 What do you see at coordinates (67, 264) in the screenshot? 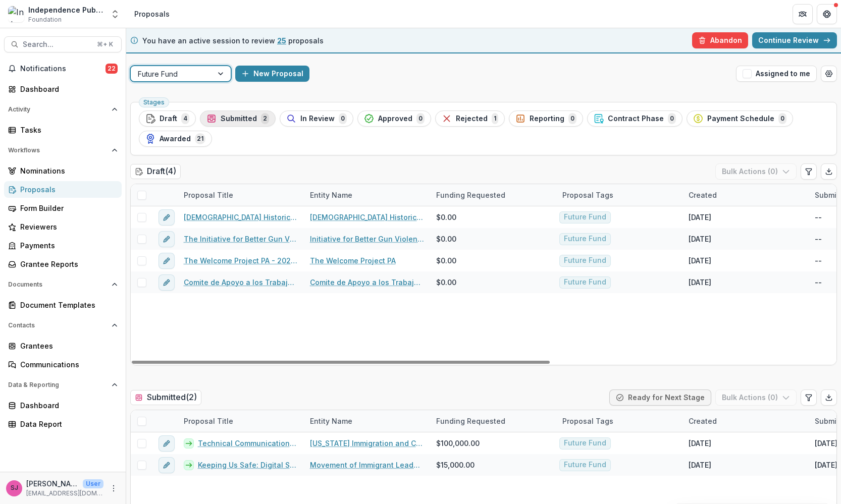
I see `div: Grantee Reports` at bounding box center [67, 264].